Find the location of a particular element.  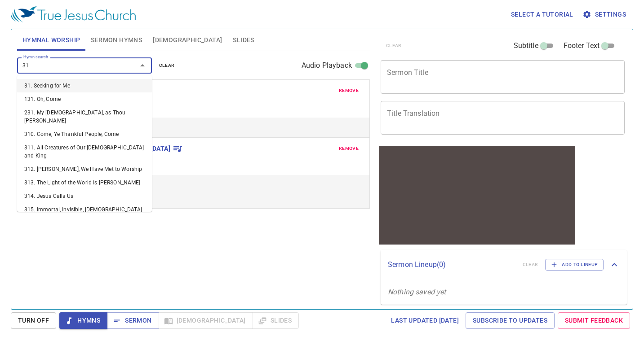

span: Settings is located at coordinates (604, 15).